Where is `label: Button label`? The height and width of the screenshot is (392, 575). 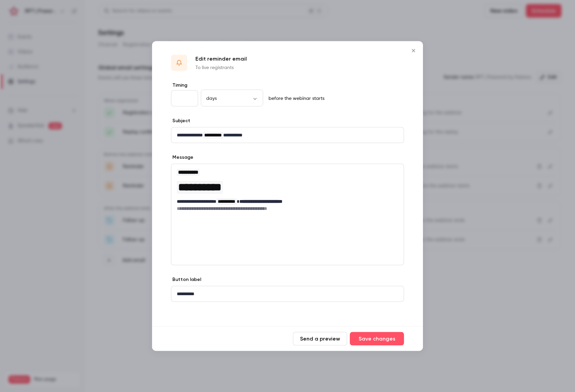 label: Button label is located at coordinates (186, 280).